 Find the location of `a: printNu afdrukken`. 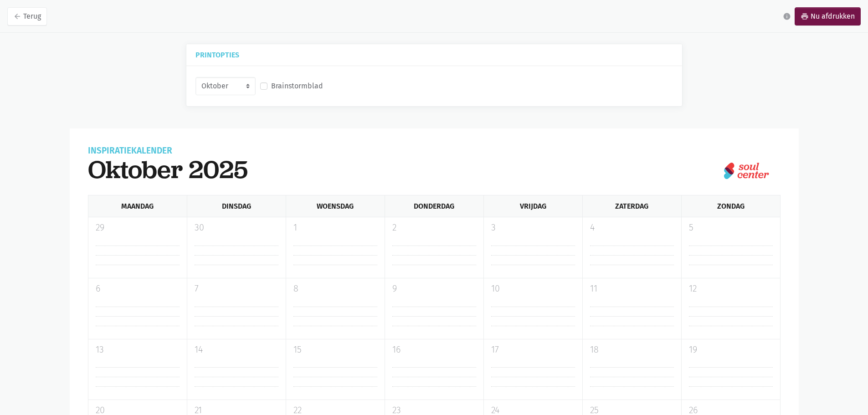

a: printNu afdrukken is located at coordinates (828, 17).